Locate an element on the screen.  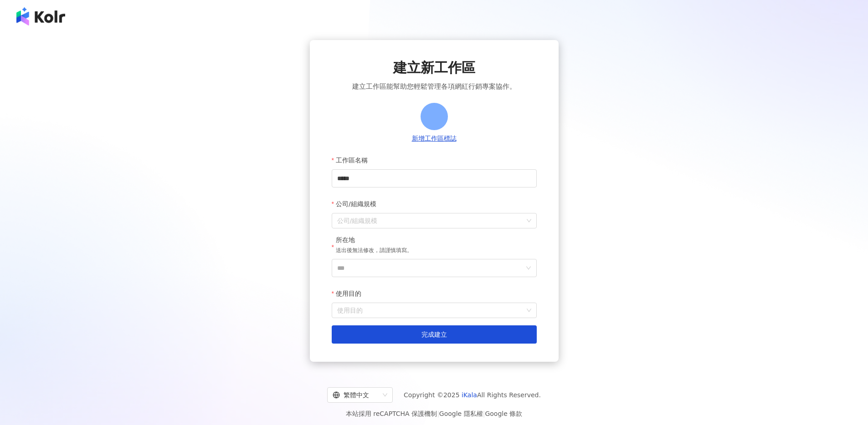
a: Google 隱私權 is located at coordinates (461, 413).